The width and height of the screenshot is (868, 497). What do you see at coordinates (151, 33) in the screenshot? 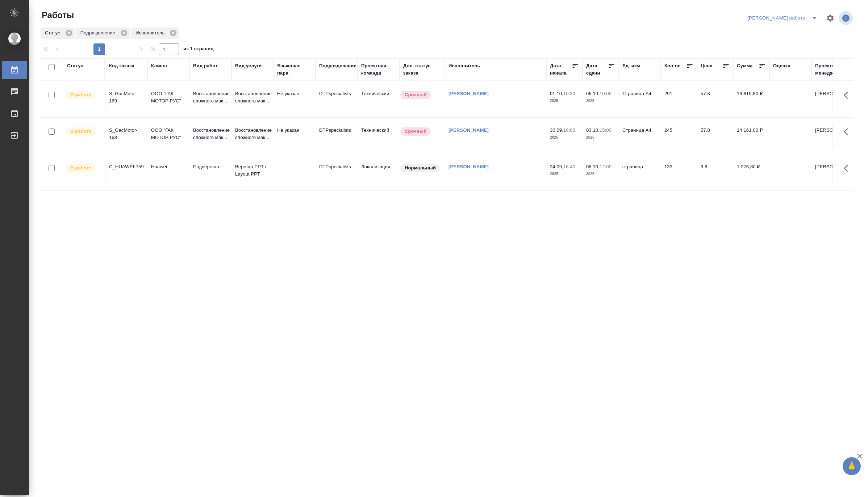
I see `p: Исполнитель` at bounding box center [151, 33].